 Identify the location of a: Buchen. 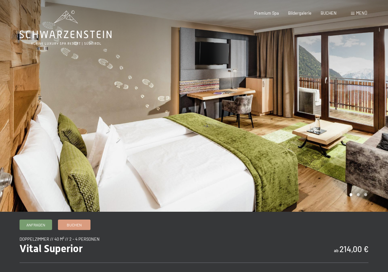
(74, 225).